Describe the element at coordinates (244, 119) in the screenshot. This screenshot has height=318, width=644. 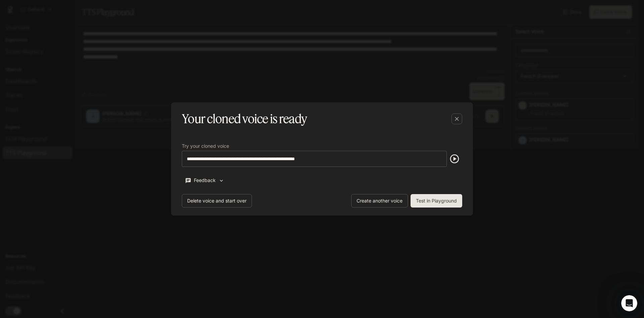
I see `h5: Your cloned voice is ready` at that location.